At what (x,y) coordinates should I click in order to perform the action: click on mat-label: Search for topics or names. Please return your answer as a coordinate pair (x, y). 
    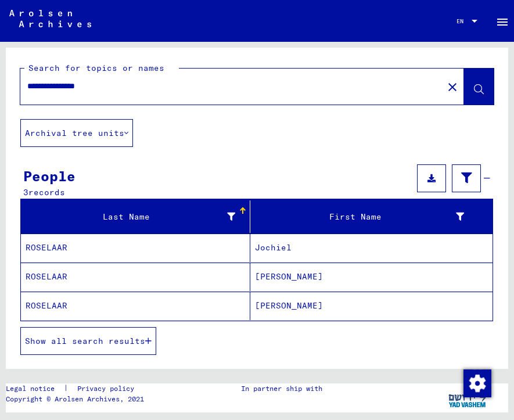
    Looking at the image, I should click on (96, 68).